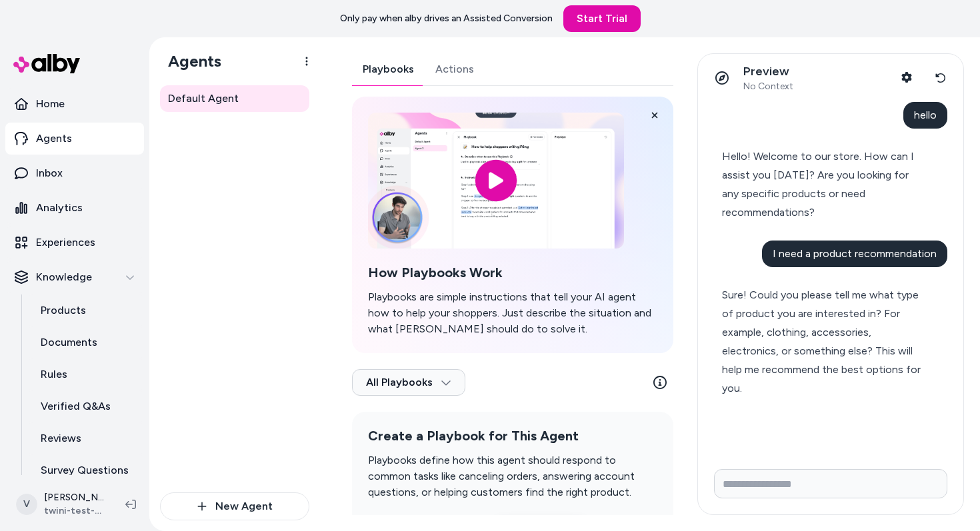  I want to click on a: Default Agent, so click(235, 98).